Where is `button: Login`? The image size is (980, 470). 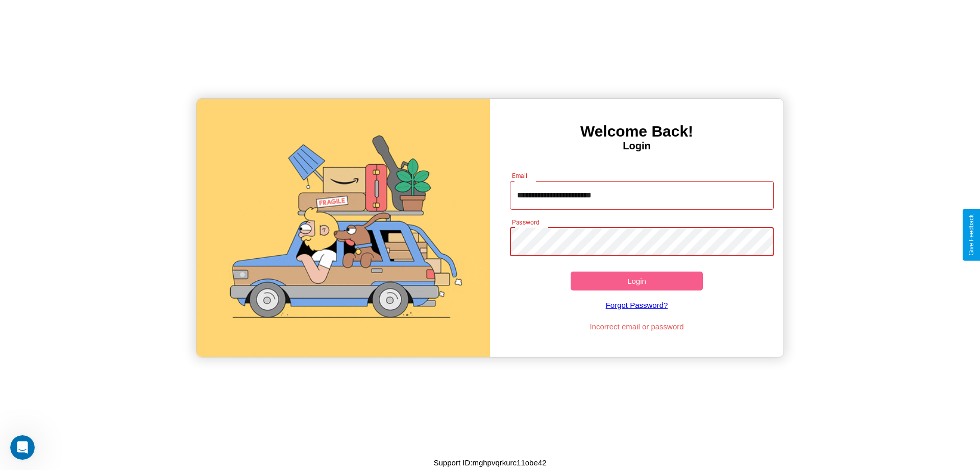 button: Login is located at coordinates (637, 281).